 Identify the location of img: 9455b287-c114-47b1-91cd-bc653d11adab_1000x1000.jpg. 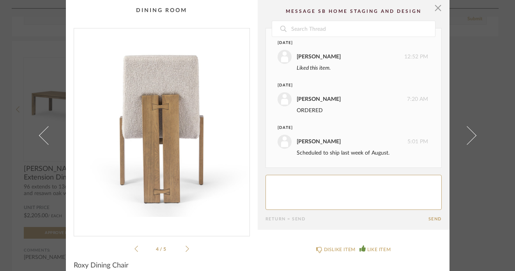
(162, 129).